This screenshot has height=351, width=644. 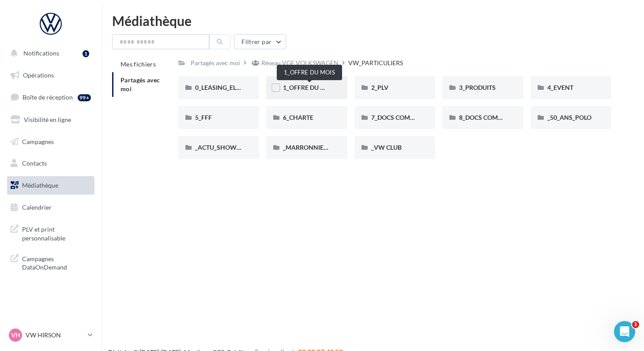 What do you see at coordinates (51, 262) in the screenshot?
I see `a: Campagnes DataOnDemand` at bounding box center [51, 262].